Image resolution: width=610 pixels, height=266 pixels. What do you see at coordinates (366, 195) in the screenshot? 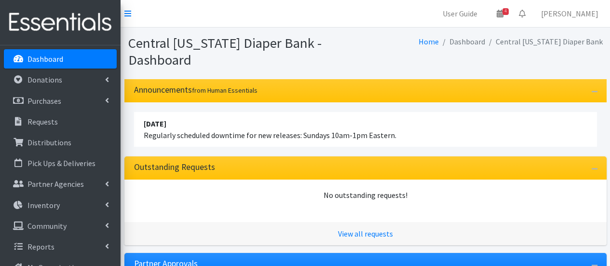
I see `div: No outstanding requests!` at bounding box center [366, 195].